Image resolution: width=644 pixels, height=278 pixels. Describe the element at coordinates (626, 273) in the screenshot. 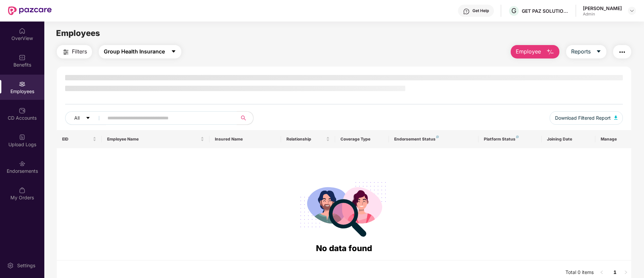

I see `button: right` at that location.